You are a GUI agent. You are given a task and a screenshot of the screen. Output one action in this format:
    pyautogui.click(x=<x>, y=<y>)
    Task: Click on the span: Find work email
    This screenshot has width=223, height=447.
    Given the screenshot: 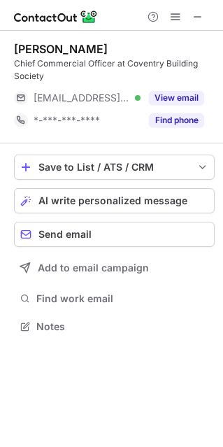 What is the action you would take?
    pyautogui.click(x=122, y=299)
    